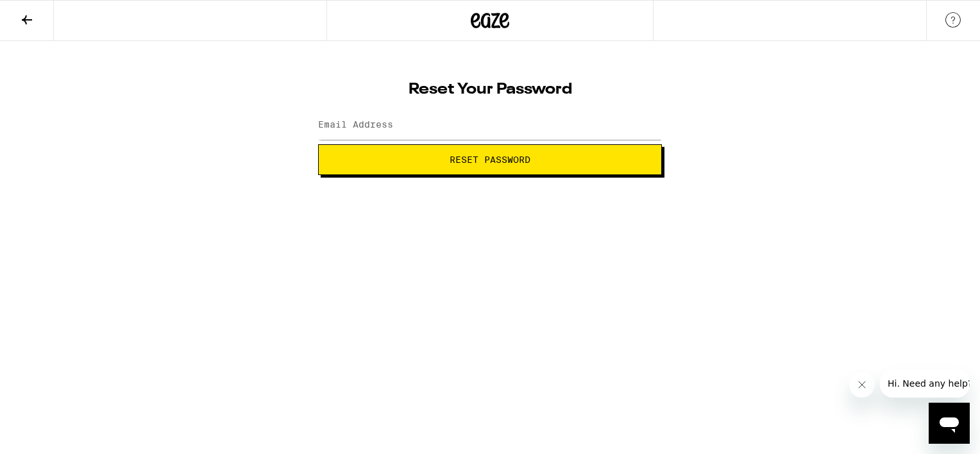 The height and width of the screenshot is (454, 980). Describe the element at coordinates (490, 90) in the screenshot. I see `h1: Reset Your Password` at that location.